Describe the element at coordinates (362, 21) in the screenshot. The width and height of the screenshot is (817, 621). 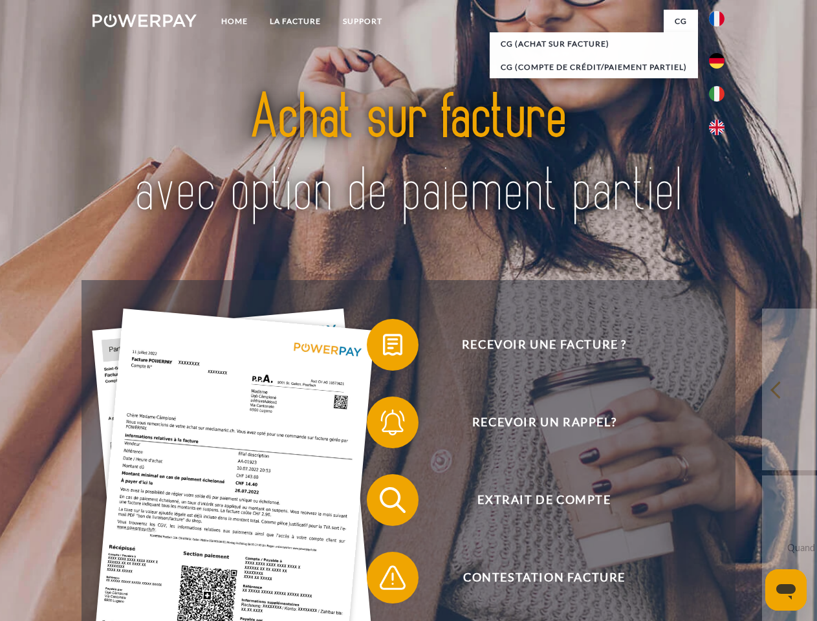
I see `a: Support` at that location.